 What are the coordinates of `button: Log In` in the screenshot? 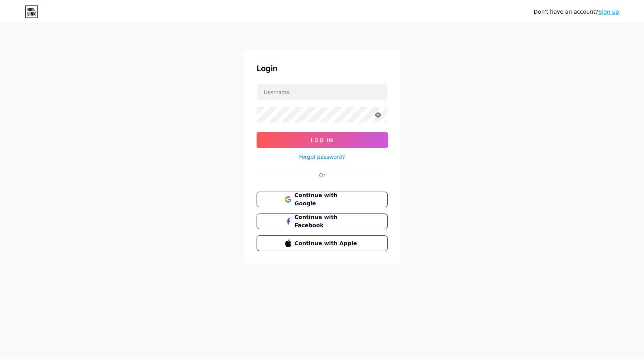 It's located at (322, 140).